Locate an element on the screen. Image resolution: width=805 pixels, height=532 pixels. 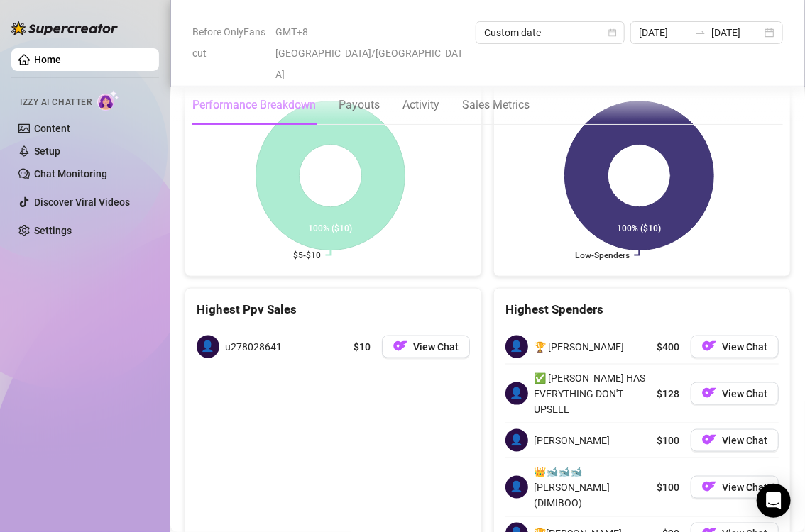
span: calendar is located at coordinates (613, 33).